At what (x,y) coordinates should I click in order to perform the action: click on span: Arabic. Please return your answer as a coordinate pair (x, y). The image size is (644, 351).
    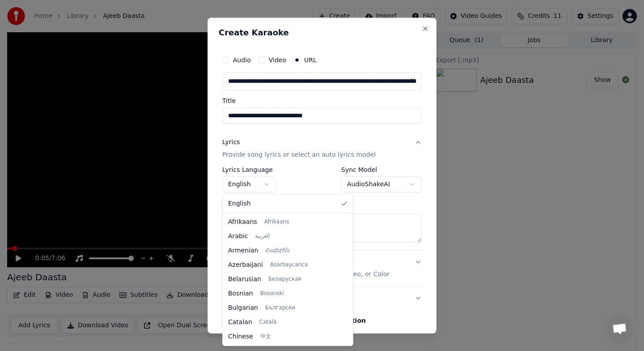
    Looking at the image, I should click on (238, 237).